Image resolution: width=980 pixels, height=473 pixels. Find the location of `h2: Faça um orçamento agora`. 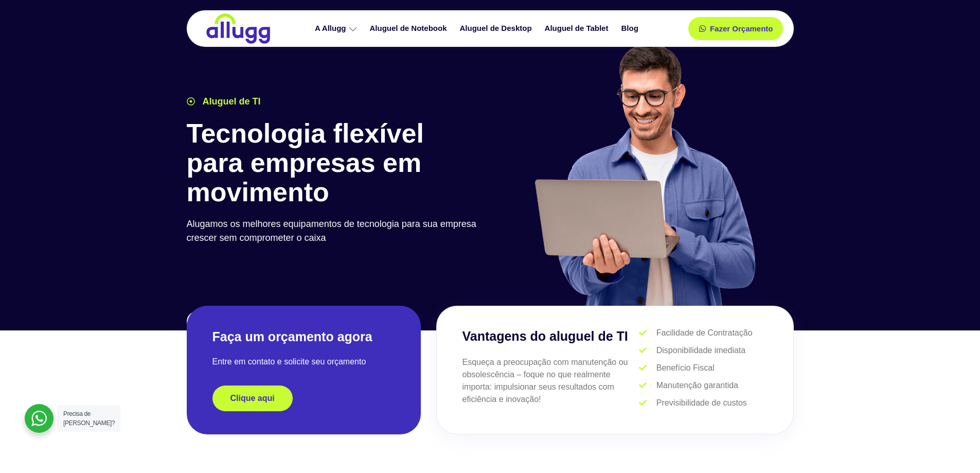

h2: Faça um orçamento agora is located at coordinates (304, 336).